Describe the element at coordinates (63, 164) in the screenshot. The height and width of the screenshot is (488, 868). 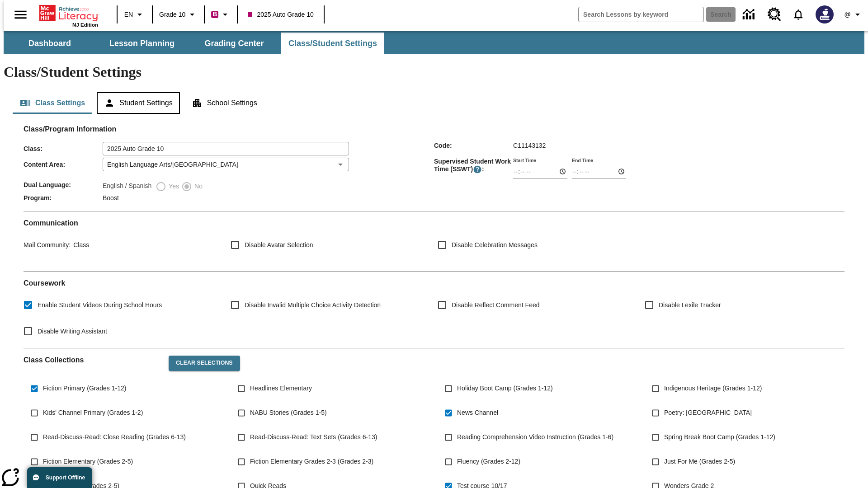
I see `span: Content Area :` at that location.